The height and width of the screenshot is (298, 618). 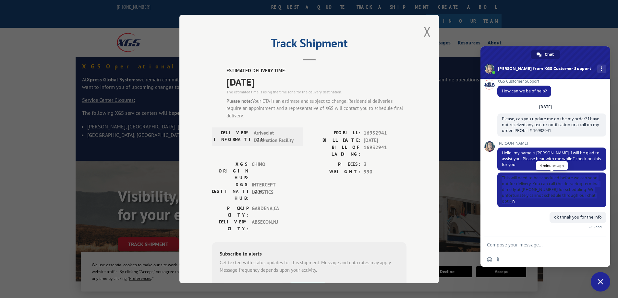 What do you see at coordinates (230, 225) in the screenshot?
I see `label: DELIVERY CITY:` at bounding box center [230, 225].